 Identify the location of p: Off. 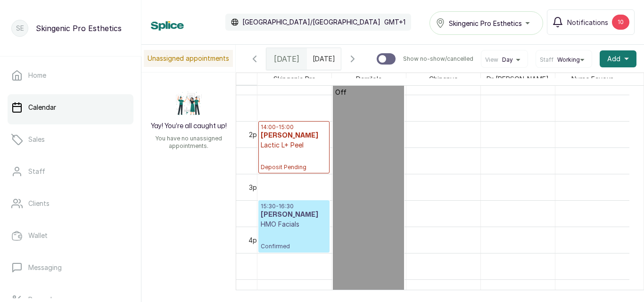
(368, 92).